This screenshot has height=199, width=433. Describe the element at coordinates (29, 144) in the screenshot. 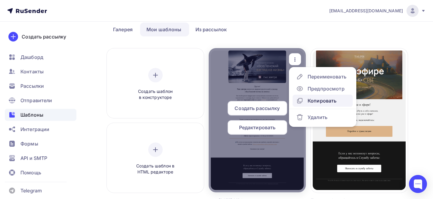

I see `span: Формы` at that location.